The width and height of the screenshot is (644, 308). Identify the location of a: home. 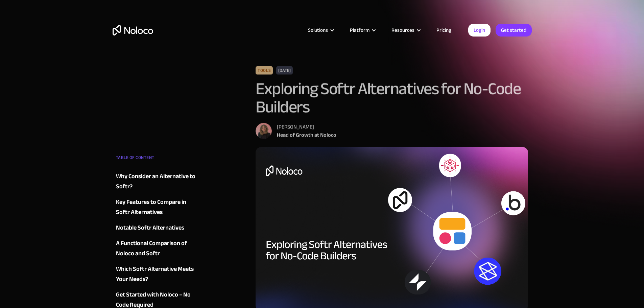
(133, 30).